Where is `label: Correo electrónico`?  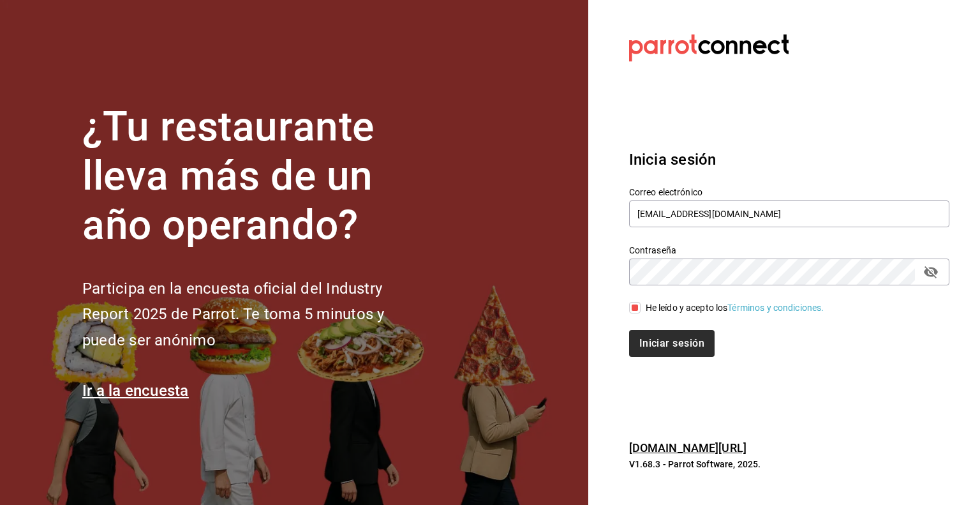
label: Correo electrónico is located at coordinates (790, 192).